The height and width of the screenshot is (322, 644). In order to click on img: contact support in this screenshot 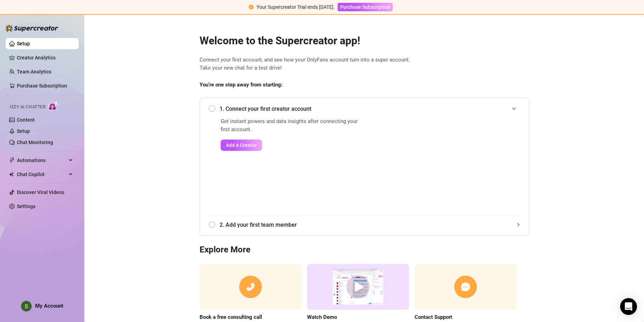, I will do `click(466, 287)`.